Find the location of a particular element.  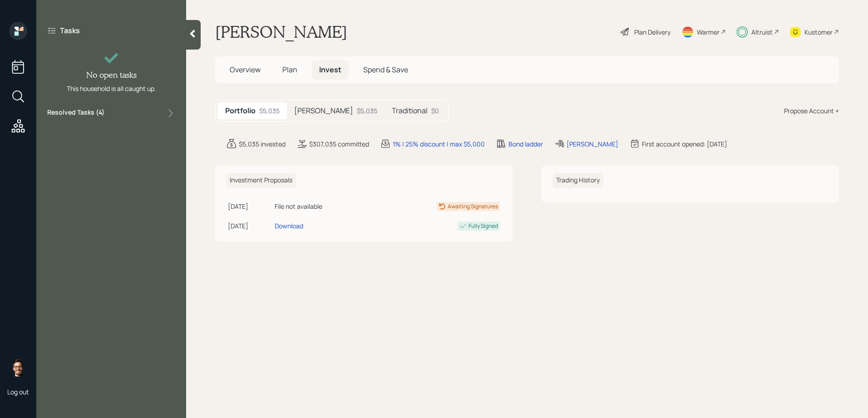

h6: Investment Proposals is located at coordinates (261, 180).